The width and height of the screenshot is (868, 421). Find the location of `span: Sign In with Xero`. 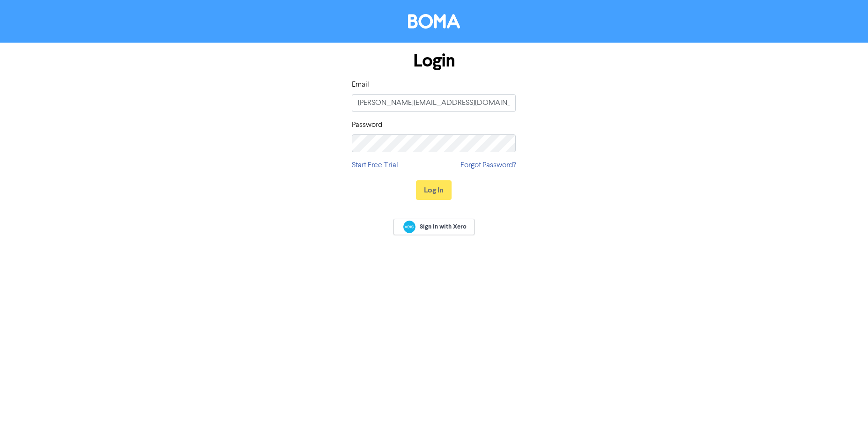

span: Sign In with Xero is located at coordinates (443, 227).